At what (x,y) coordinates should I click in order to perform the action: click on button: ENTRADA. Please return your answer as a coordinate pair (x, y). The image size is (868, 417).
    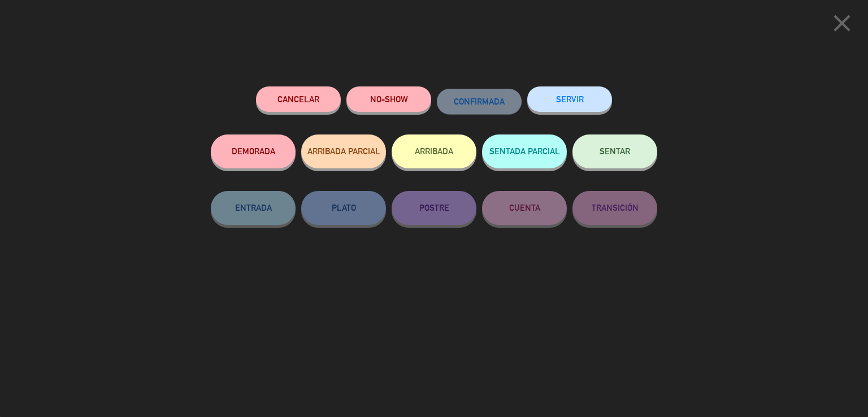
    Looking at the image, I should click on (253, 208).